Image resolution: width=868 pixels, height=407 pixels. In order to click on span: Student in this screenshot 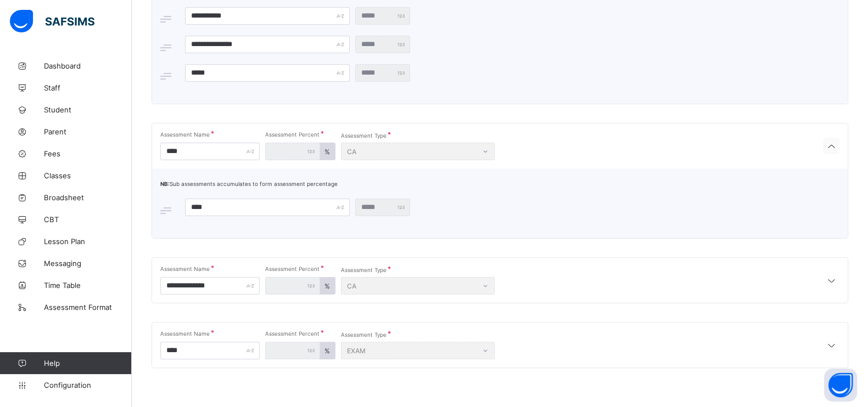, I will do `click(88, 110)`.